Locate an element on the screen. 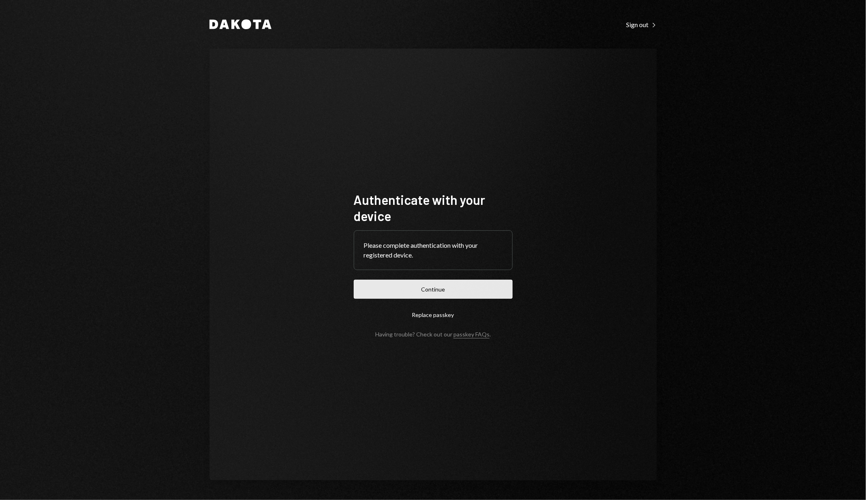 The width and height of the screenshot is (866, 500). a: Sign out is located at coordinates (641, 24).